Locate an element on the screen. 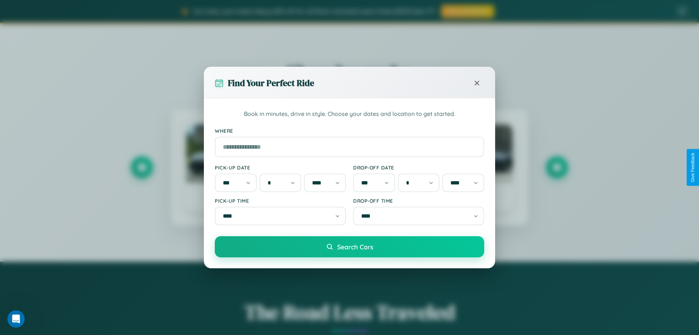  label: Drop-off Date is located at coordinates (419, 167).